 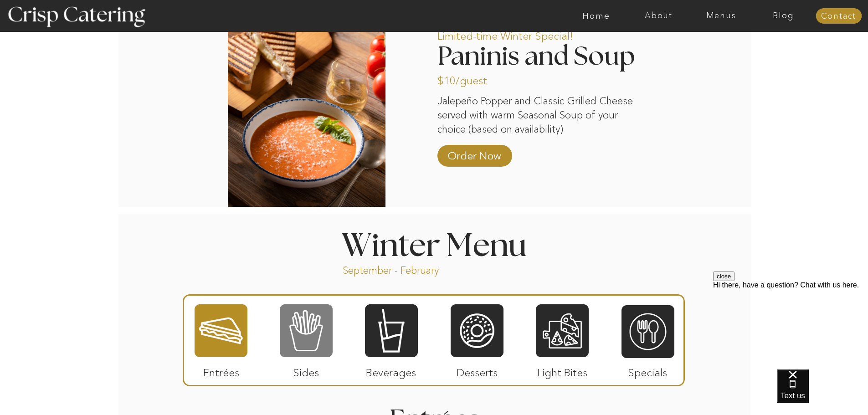 What do you see at coordinates (527, 34) in the screenshot?
I see `p: Limited-time Winter Special!` at bounding box center [527, 34].